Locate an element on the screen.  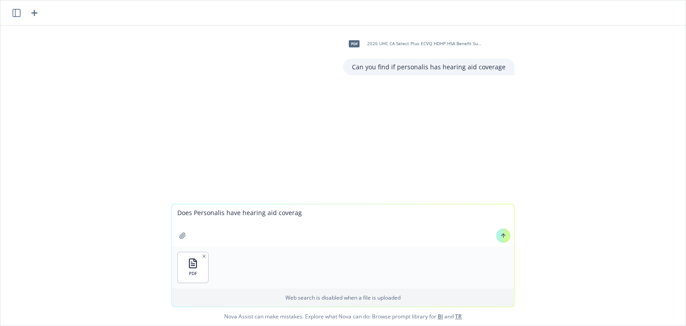
p: Web search is disabled when a file is uploaded is located at coordinates (343, 297).